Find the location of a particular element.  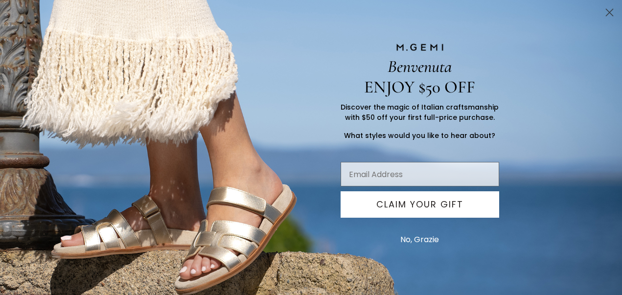

button: Close dialog is located at coordinates (609, 12).